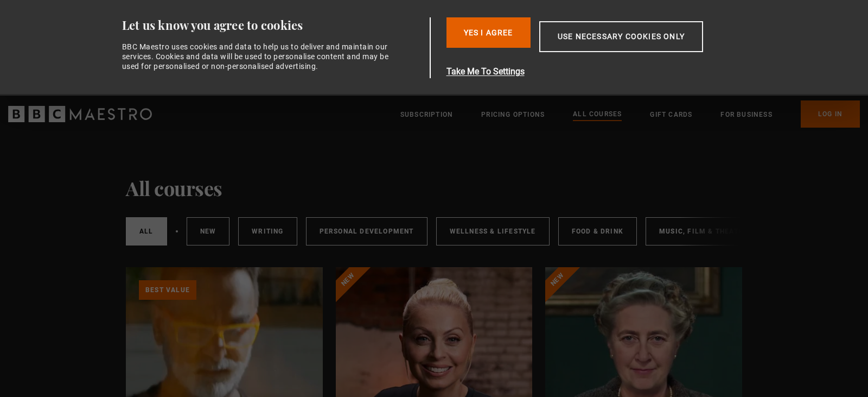 The width and height of the screenshot is (868, 397). What do you see at coordinates (427, 114) in the screenshot?
I see `a: Subscription` at bounding box center [427, 114].